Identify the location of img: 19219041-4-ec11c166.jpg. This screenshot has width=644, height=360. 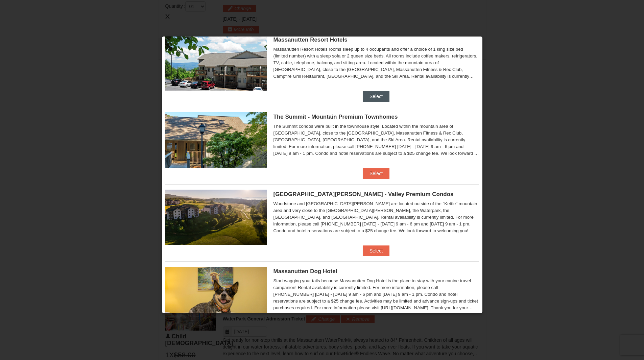
(216, 218).